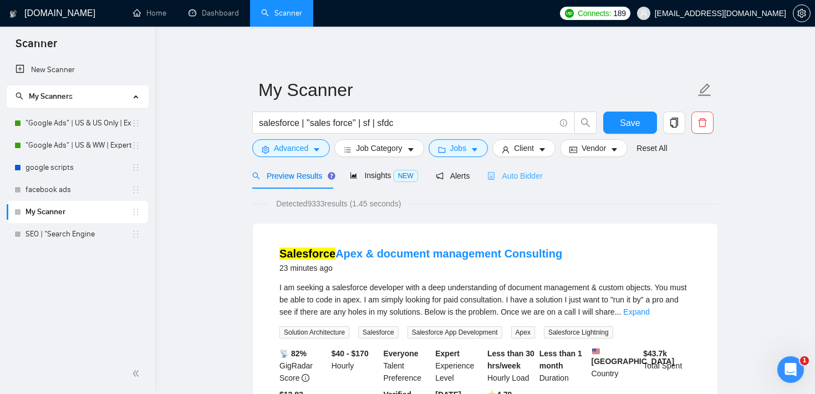 The width and height of the screenshot is (815, 394). What do you see at coordinates (138, 373) in the screenshot?
I see `span: double-left` at bounding box center [138, 373].